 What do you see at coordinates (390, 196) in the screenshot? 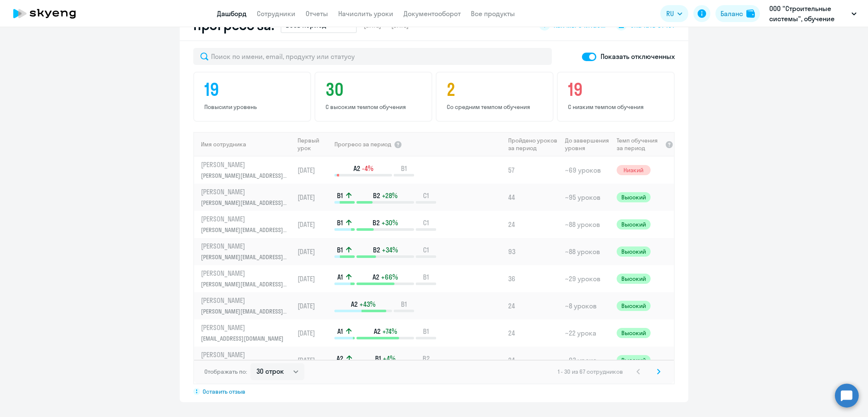
I see `span: +28%` at bounding box center [390, 196].